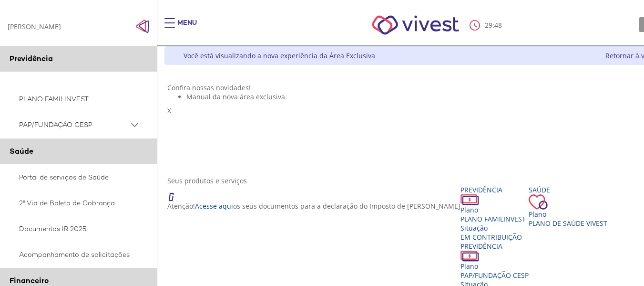 The image size is (644, 286). Describe the element at coordinates (495, 214) in the screenshot. I see `a: Previdência PlanoPLANO FAMILINVEST SituaçãoEM CONTRIBUIÇÃO` at that location.